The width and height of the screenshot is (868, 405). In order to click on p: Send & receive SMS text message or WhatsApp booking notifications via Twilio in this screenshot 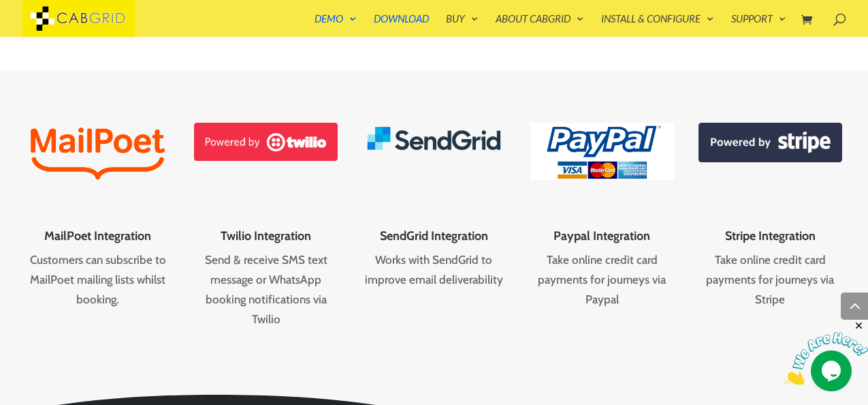, I will do `click(266, 289)`.